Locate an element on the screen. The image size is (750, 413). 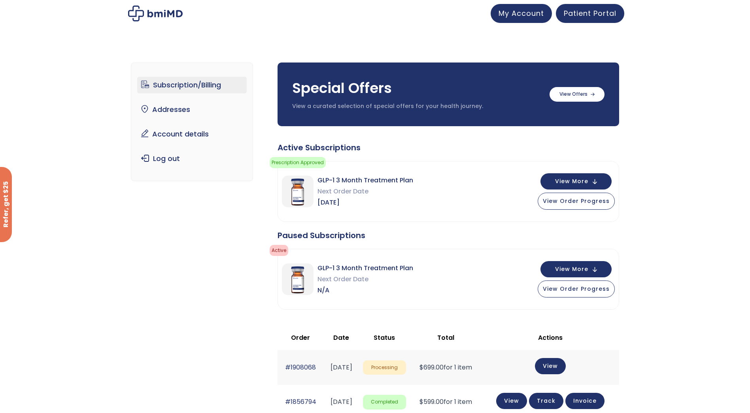
div: Active Subscriptions is located at coordinates (448, 147).